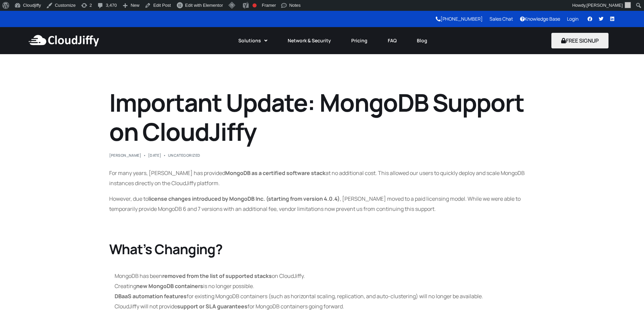 The height and width of the screenshot is (328, 644). What do you see at coordinates (204, 5) in the screenshot?
I see `span: Edit with Elementor` at bounding box center [204, 5].